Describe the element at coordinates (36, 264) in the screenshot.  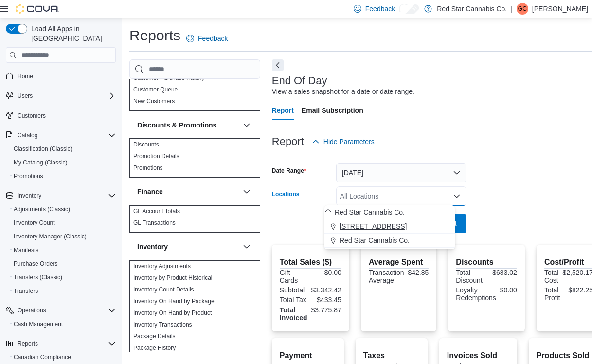
I see `a: Purchase Orders` at that location.